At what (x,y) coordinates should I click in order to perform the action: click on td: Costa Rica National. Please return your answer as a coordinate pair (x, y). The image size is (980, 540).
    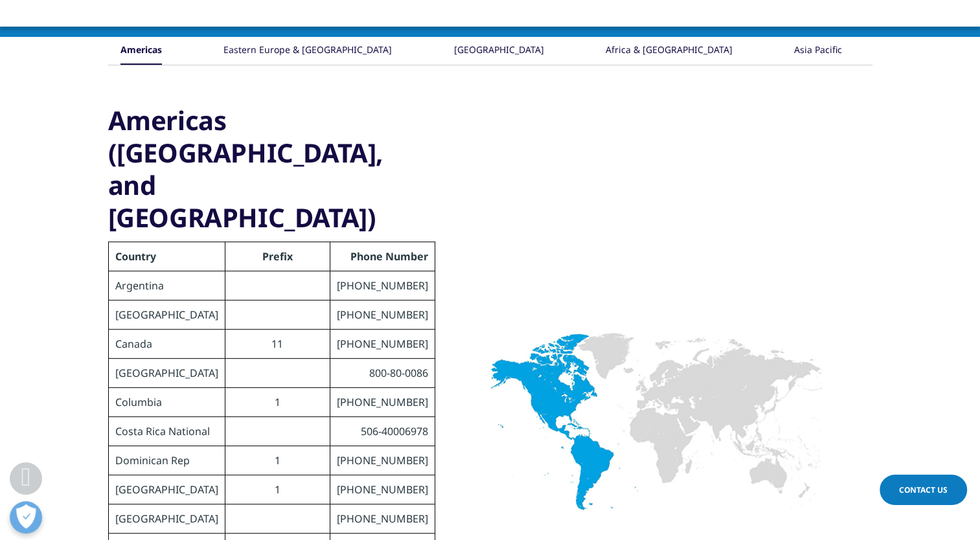
    Looking at the image, I should click on (166, 431).